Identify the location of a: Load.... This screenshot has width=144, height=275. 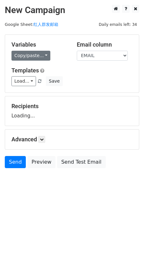
(24, 81).